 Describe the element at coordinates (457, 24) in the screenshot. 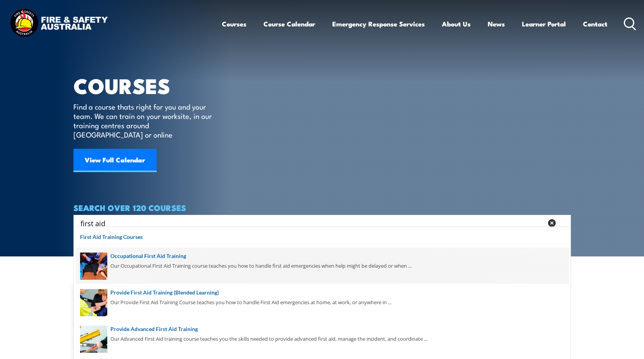

I see `a: About Us` at that location.